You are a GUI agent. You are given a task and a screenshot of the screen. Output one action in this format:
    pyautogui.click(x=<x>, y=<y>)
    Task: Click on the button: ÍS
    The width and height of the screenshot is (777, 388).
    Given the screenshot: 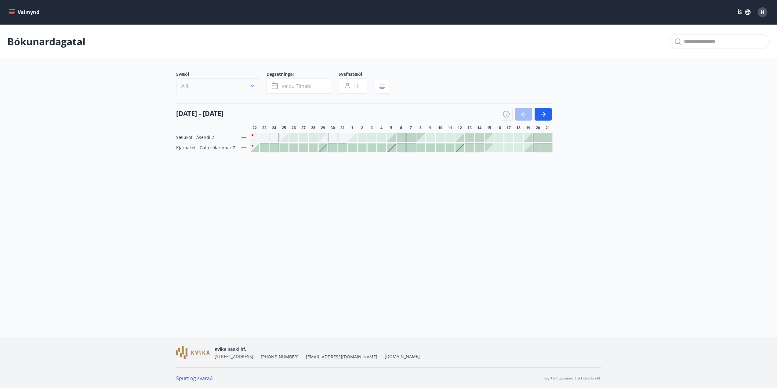 What is the action you would take?
    pyautogui.click(x=744, y=12)
    